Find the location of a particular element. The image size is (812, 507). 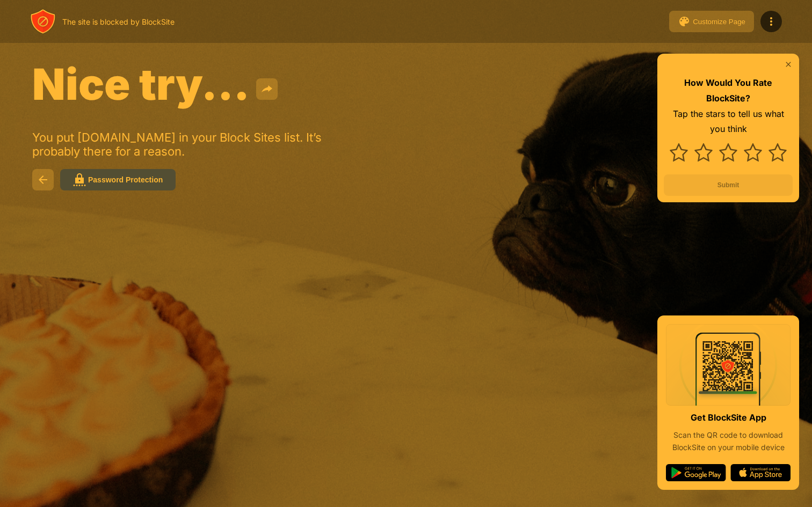

img: rate-us-close.svg is located at coordinates (788, 64).